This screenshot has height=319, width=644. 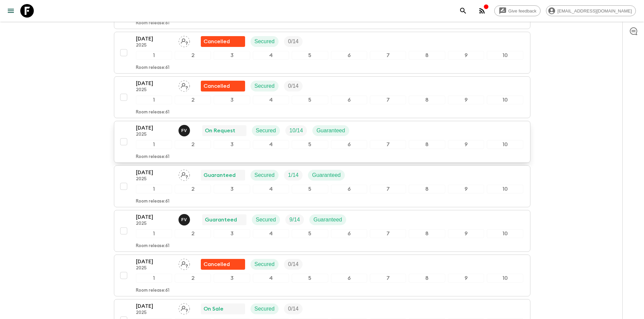 I want to click on p: 1 / 14, so click(x=293, y=175).